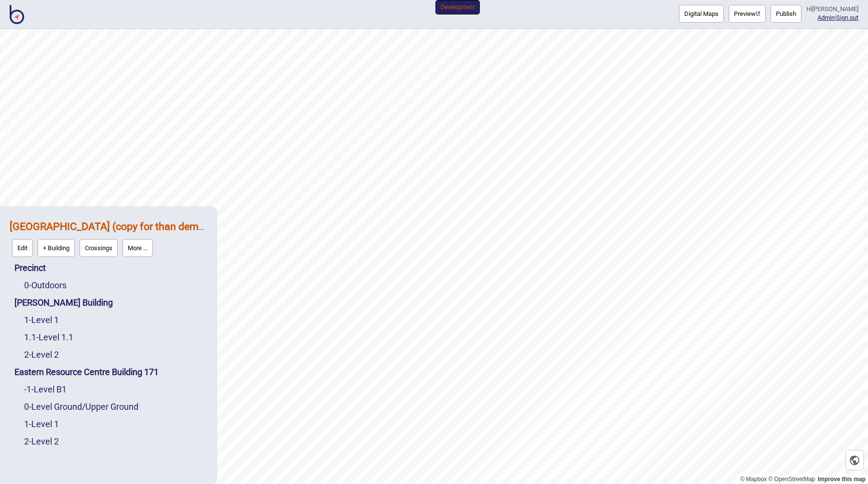 The height and width of the screenshot is (484, 868). What do you see at coordinates (49, 337) in the screenshot?
I see `a: 1.1-Level 1.1` at bounding box center [49, 337].